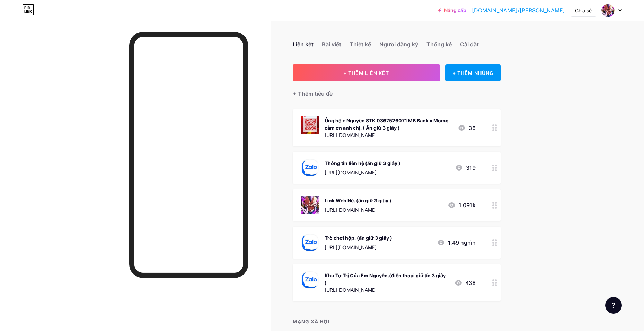 The image size is (644, 331). What do you see at coordinates (310, 125) in the screenshot?
I see `img: Ủng hộ e Nguyên STK 0367526071 MB Bank x Momo cảm ơn anh chị. ( Ấn giữ 3 giây )` at bounding box center [310, 125].